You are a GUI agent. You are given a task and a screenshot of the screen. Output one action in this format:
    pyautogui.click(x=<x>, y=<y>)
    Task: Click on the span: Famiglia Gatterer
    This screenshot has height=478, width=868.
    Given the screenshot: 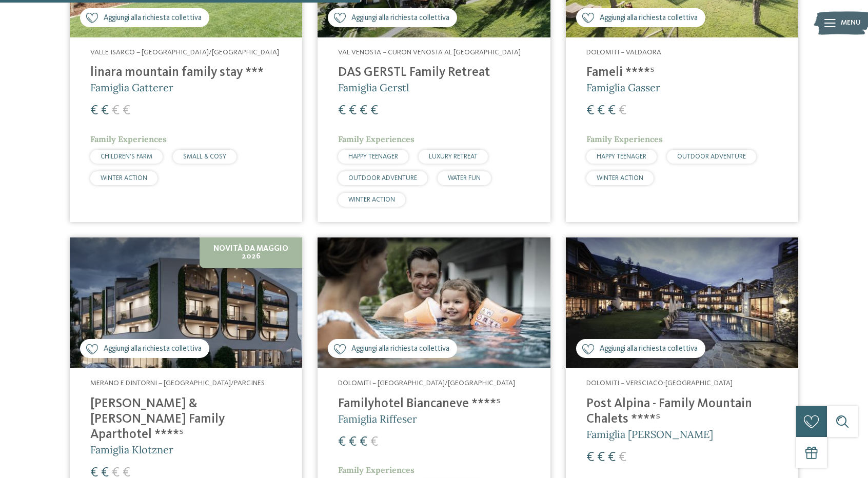 What is the action you would take?
    pyautogui.click(x=132, y=87)
    